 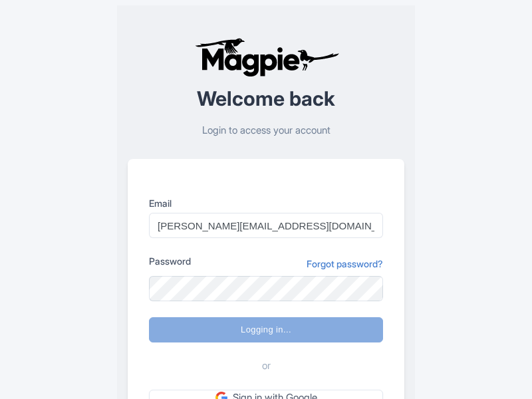 I want to click on a: Forgot password?, so click(x=344, y=264).